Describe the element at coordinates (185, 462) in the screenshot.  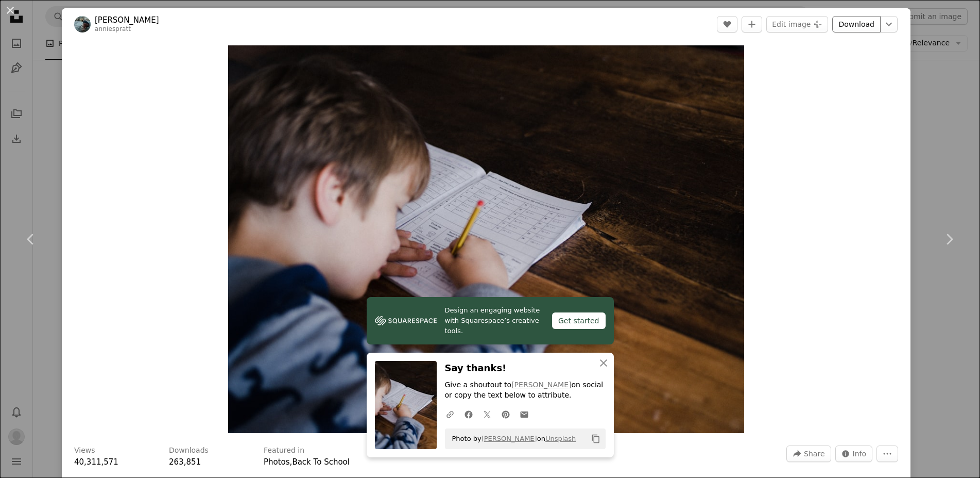
I see `span: 263,851` at that location.